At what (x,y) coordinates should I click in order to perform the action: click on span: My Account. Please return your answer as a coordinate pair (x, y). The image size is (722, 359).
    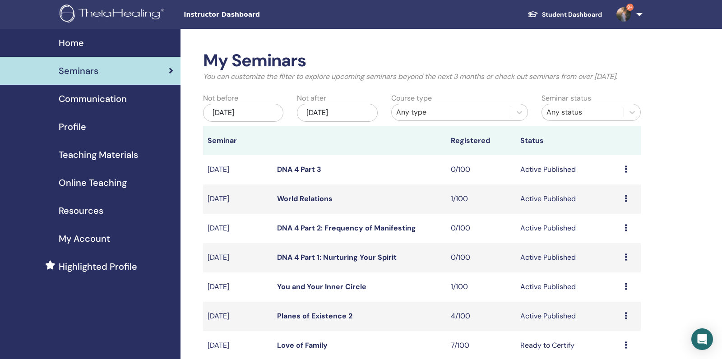
    Looking at the image, I should click on (84, 239).